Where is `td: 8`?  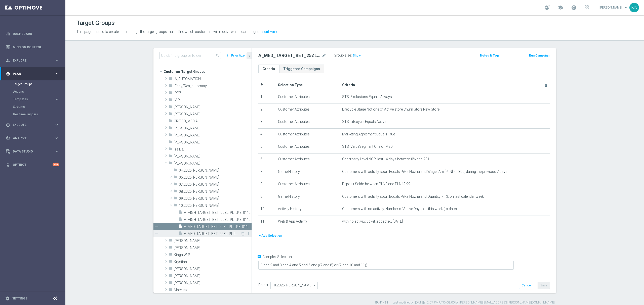 td: 8 is located at coordinates (267, 185).